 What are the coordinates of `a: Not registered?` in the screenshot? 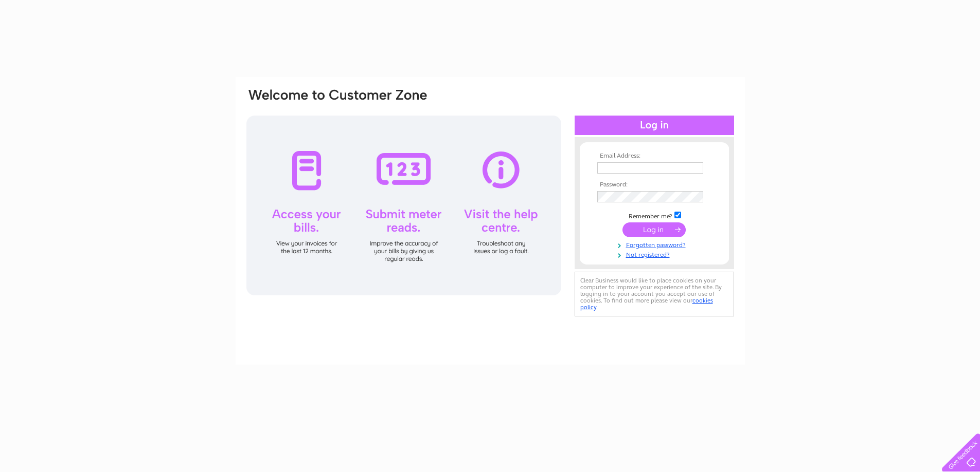 It's located at (655, 254).